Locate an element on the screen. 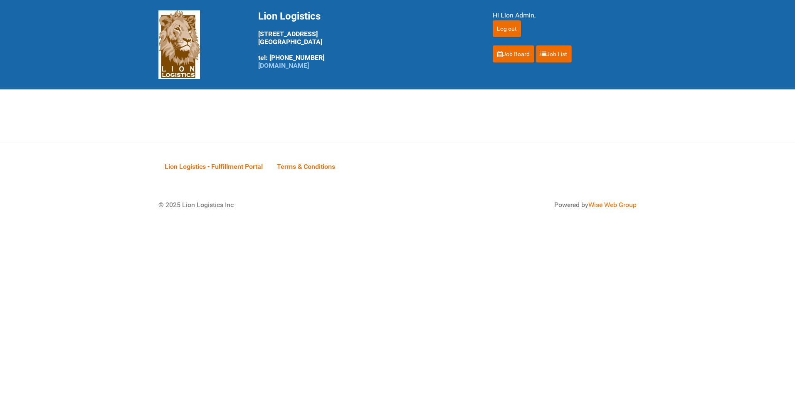 This screenshot has height=400, width=795. span: Lion Logistics is located at coordinates (289, 16).